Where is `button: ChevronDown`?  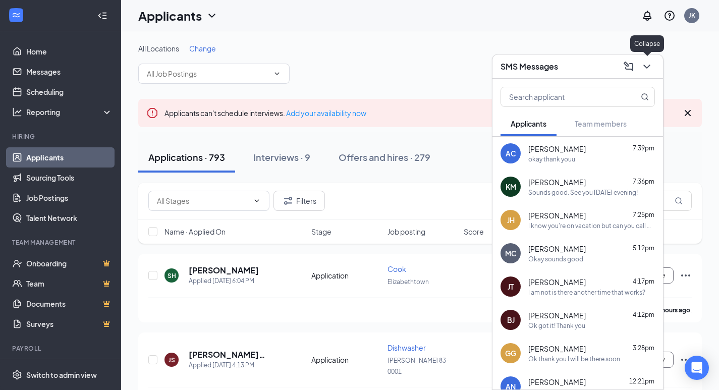 button: ChevronDown is located at coordinates (647, 67).